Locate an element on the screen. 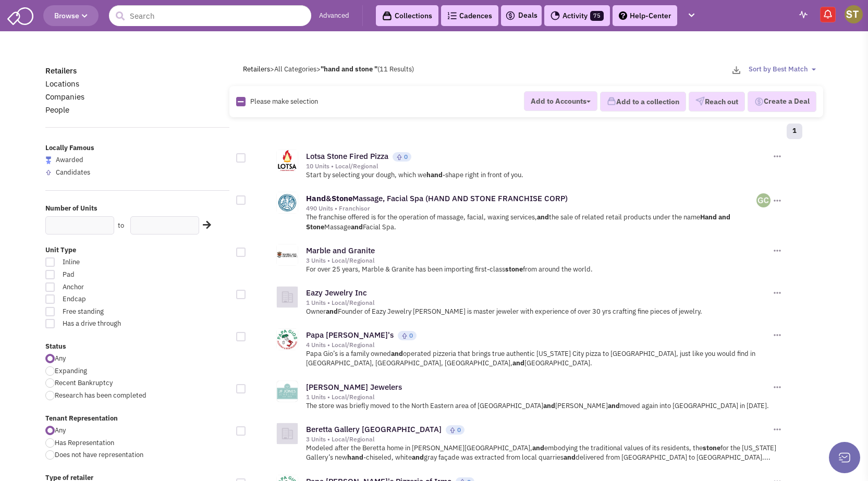 Image resolution: width=868 pixels, height=481 pixels. span: Inline is located at coordinates (113, 262).